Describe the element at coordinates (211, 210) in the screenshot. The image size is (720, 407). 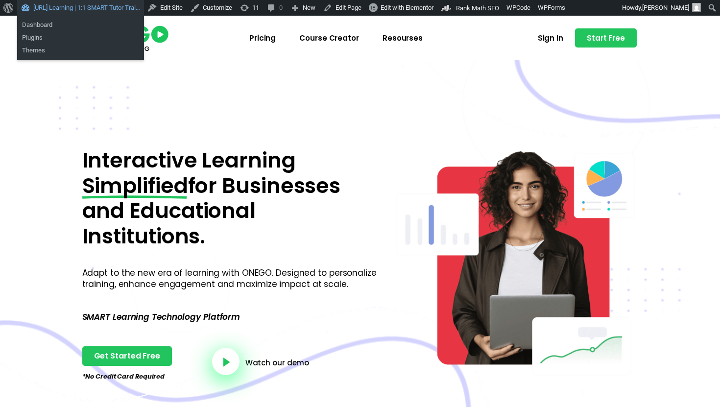
I see `span: for Businesses and Educational Institutions.` at that location.